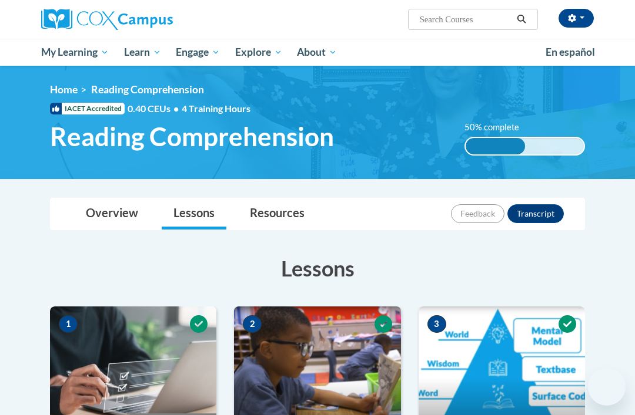  I want to click on input: Search Courses, so click(465, 19).